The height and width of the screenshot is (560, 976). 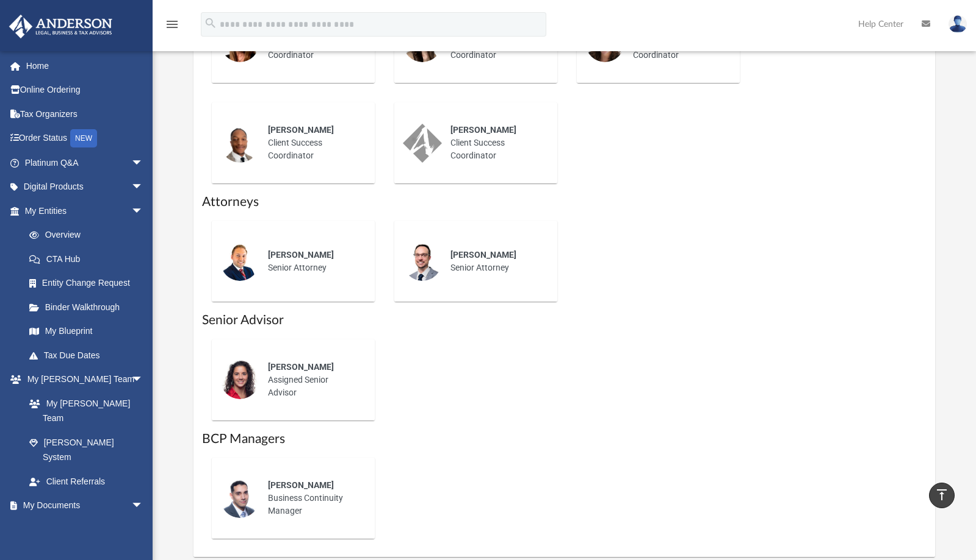 I want to click on a: Tax Due Dates, so click(x=89, y=355).